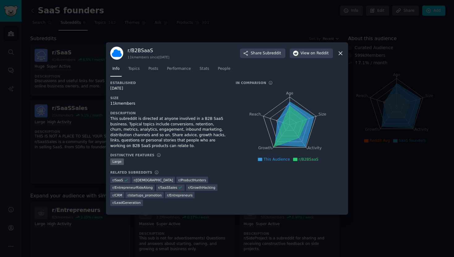 The height and width of the screenshot is (257, 454). Describe the element at coordinates (266, 53) in the screenshot. I see `span: Share` at that location.